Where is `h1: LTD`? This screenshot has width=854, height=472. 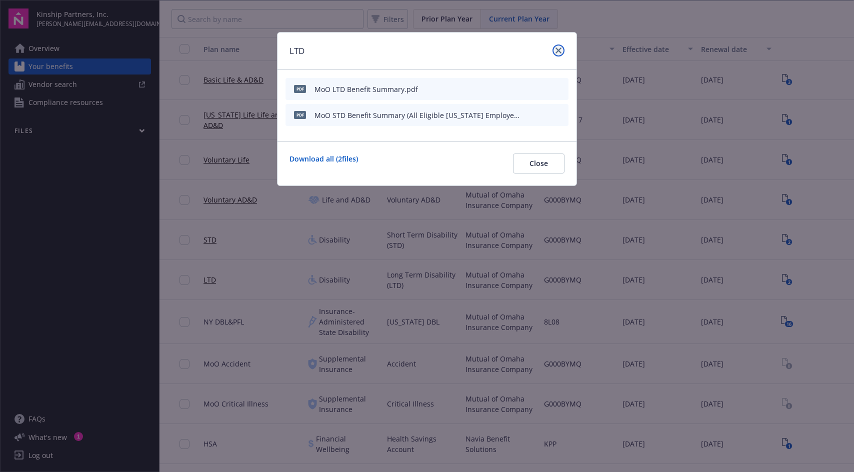 h1: LTD is located at coordinates (297, 51).